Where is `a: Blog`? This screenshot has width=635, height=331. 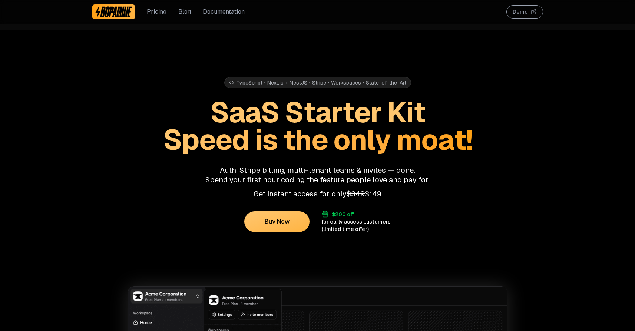 a: Blog is located at coordinates (185, 12).